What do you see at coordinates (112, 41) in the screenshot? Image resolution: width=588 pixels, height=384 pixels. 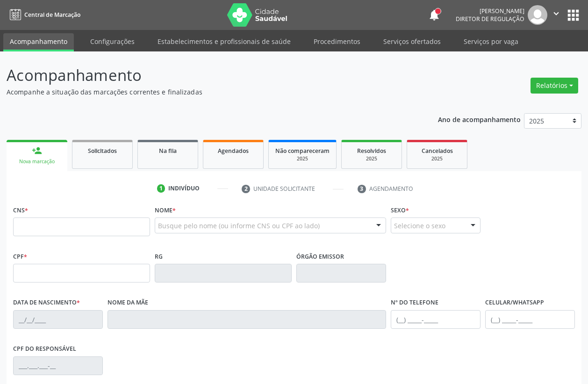 I see `a: Configurações` at bounding box center [112, 41].